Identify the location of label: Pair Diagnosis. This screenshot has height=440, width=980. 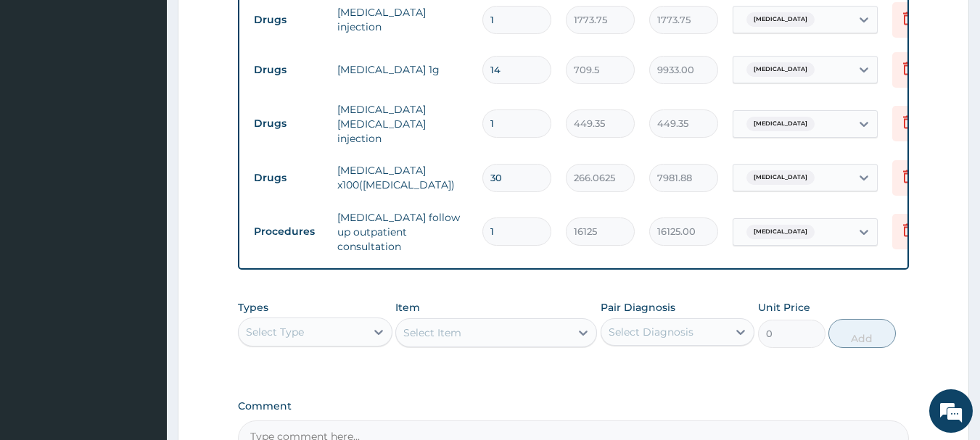
(638, 308).